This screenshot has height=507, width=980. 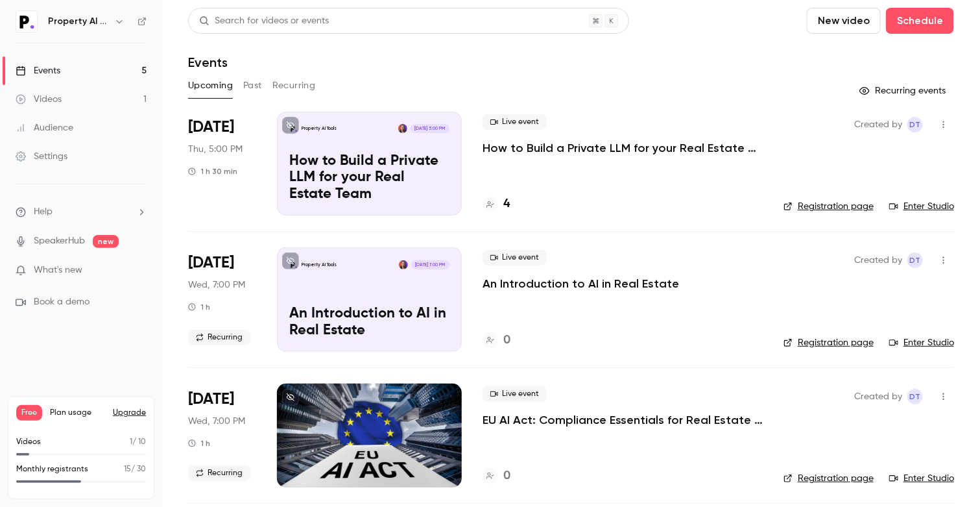 I want to click on span: Free, so click(x=29, y=413).